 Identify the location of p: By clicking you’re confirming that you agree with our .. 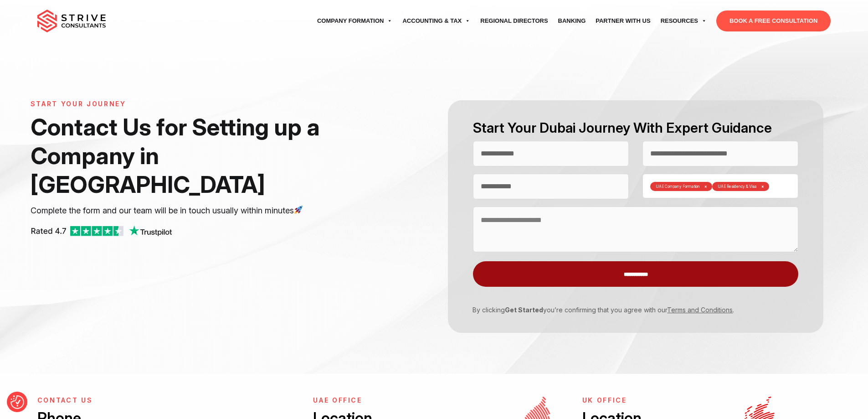
(629, 310).